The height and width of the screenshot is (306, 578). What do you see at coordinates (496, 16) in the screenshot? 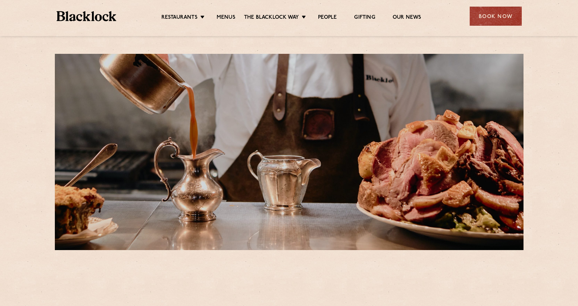
I see `div: Book Now` at bounding box center [496, 16].